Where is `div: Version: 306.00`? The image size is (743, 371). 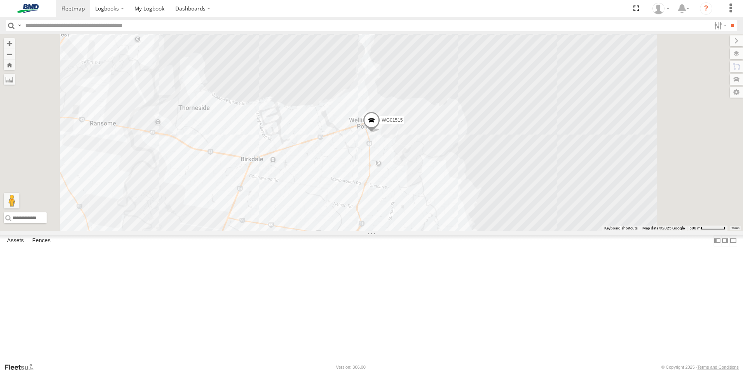 div: Version: 306.00 is located at coordinates (351, 367).